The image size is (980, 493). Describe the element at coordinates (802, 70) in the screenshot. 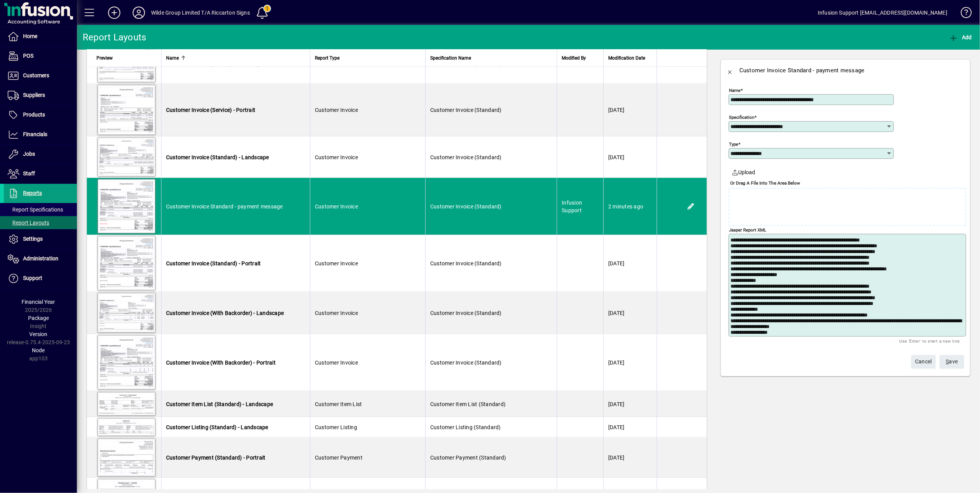

I see `div: Customer Invoice Standard - payment message` at that location.